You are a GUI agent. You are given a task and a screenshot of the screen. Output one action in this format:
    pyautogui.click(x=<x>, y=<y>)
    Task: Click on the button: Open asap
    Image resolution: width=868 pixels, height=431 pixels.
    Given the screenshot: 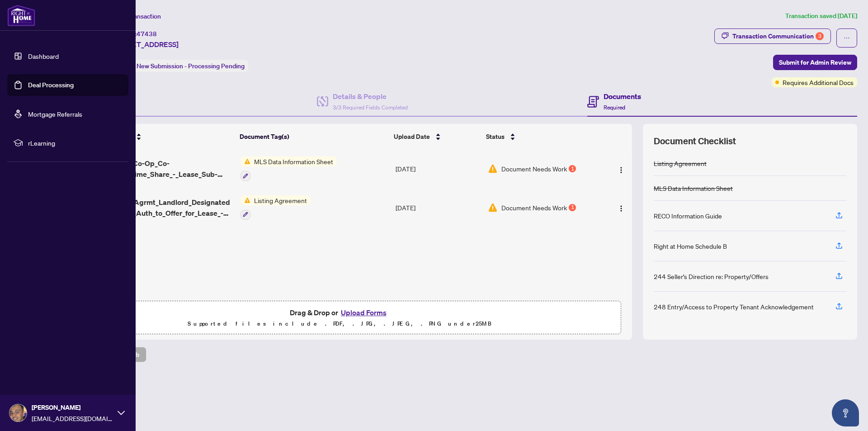 What is the action you would take?
    pyautogui.click(x=846, y=413)
    